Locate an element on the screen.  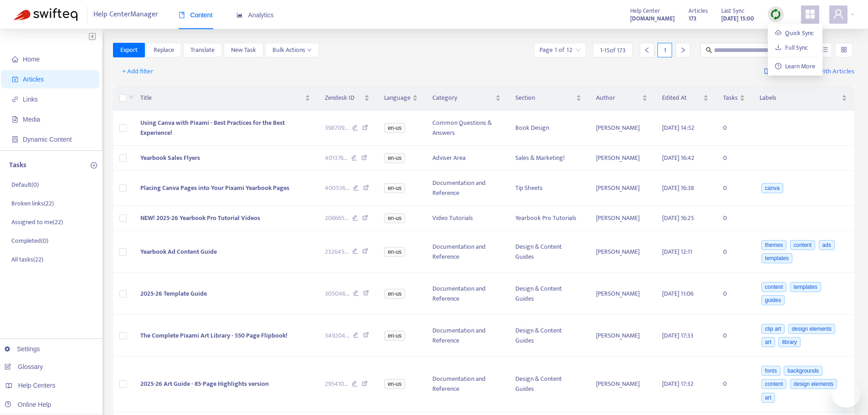
button: + Add filter is located at coordinates (138, 71).